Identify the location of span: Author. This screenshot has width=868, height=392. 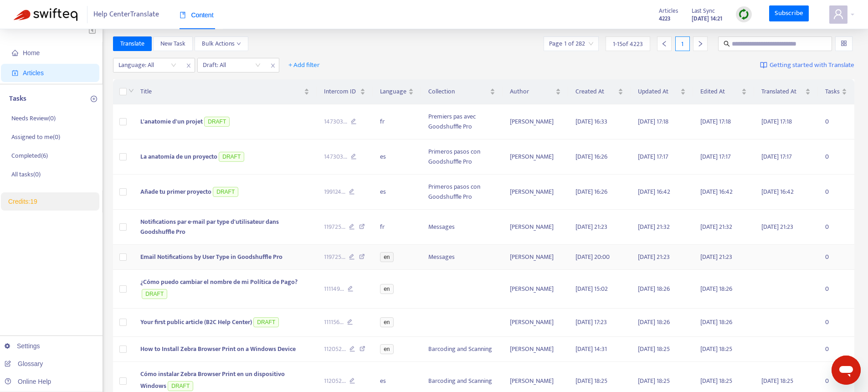
(532, 92).